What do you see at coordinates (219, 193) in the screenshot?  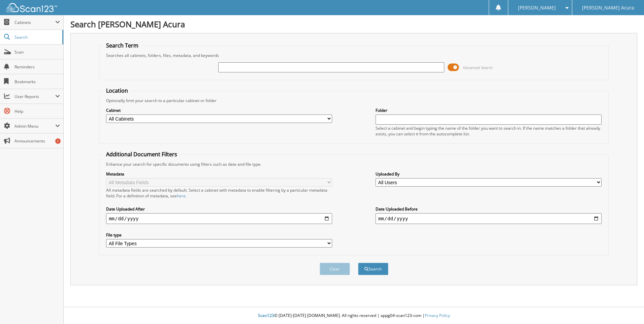 I see `div: All metadata fields are searched by default. Select a cabinet with metadata to enable filtering b...` at bounding box center [219, 193].